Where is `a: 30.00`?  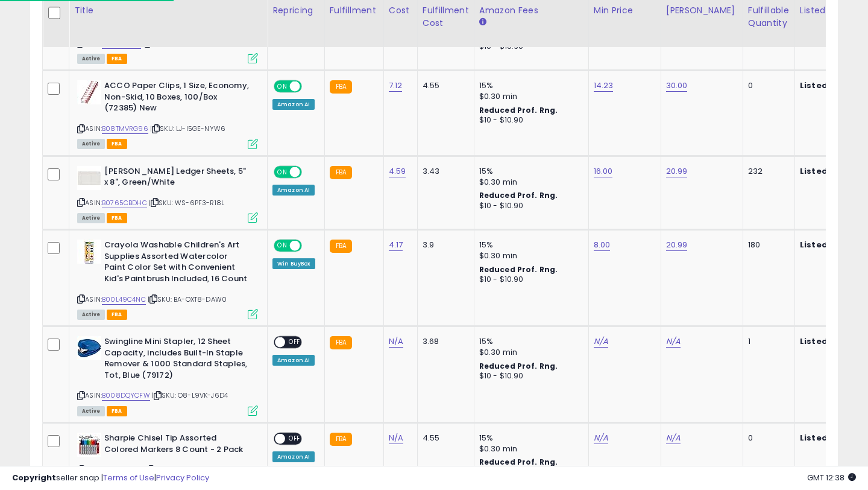 a: 30.00 is located at coordinates (677, 85).